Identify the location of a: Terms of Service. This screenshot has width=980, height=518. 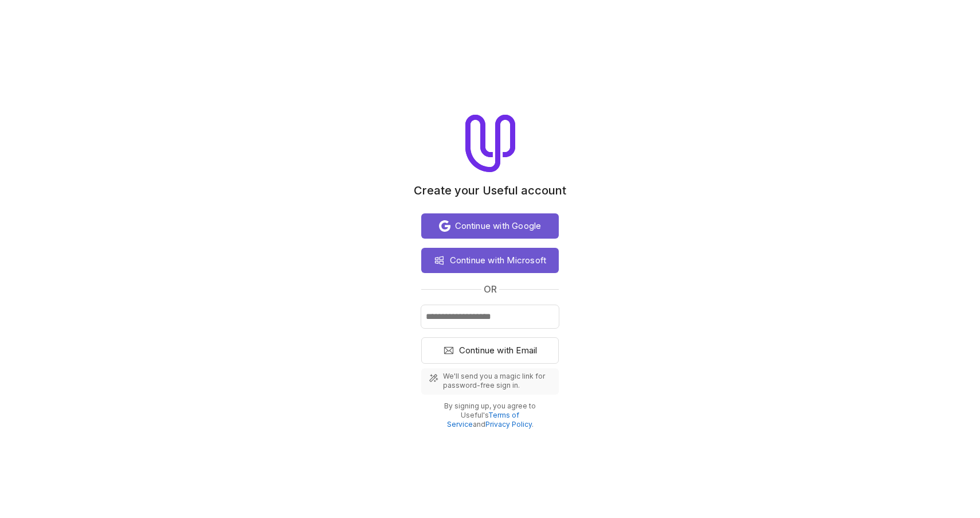
(483, 419).